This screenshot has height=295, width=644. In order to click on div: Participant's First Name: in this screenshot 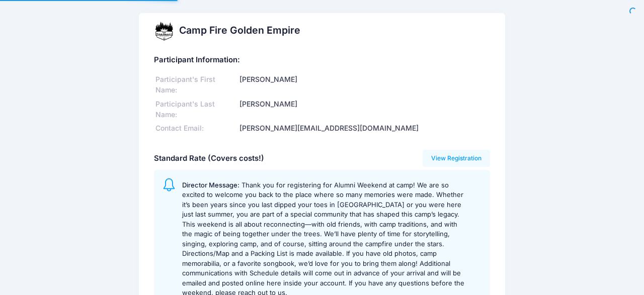, I will do `click(196, 85)`.